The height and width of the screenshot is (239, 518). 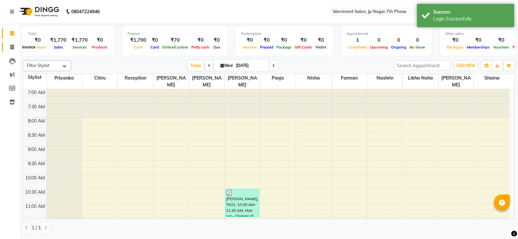 What do you see at coordinates (85, 12) in the screenshot?
I see `b: 08047224946` at bounding box center [85, 12].